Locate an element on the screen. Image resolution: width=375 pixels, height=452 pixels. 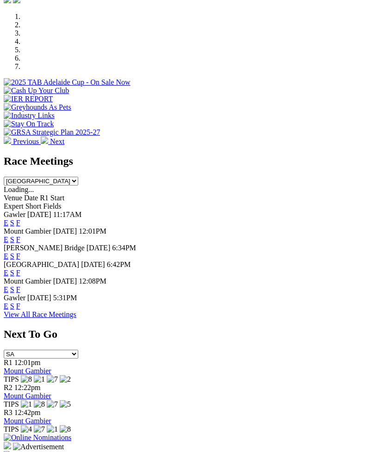
img: Online Nominations is located at coordinates (37, 437).